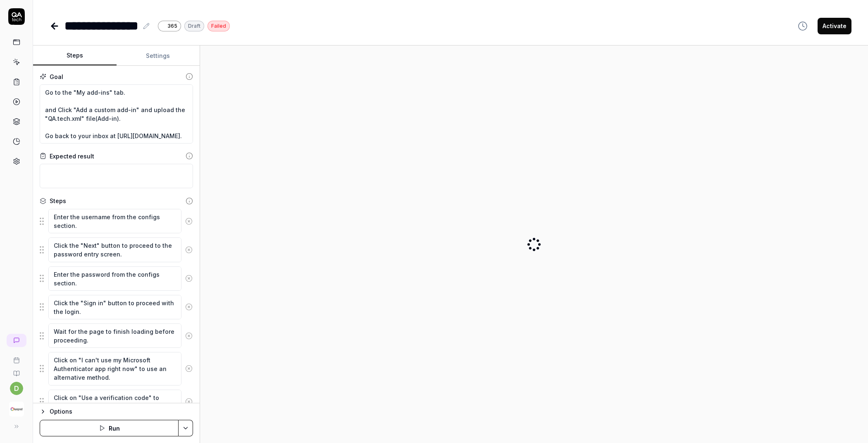  I want to click on div: Steps, so click(58, 200).